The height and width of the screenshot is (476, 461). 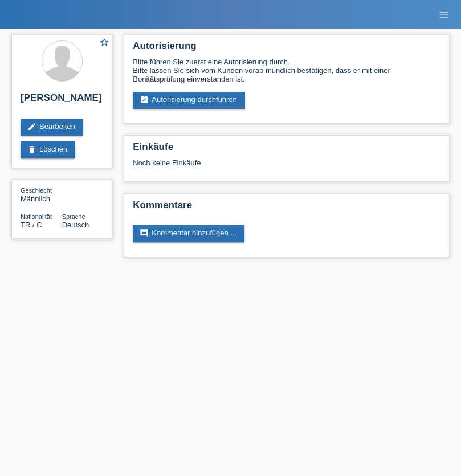 I want to click on div: Noch keine Einkäufe, so click(x=287, y=167).